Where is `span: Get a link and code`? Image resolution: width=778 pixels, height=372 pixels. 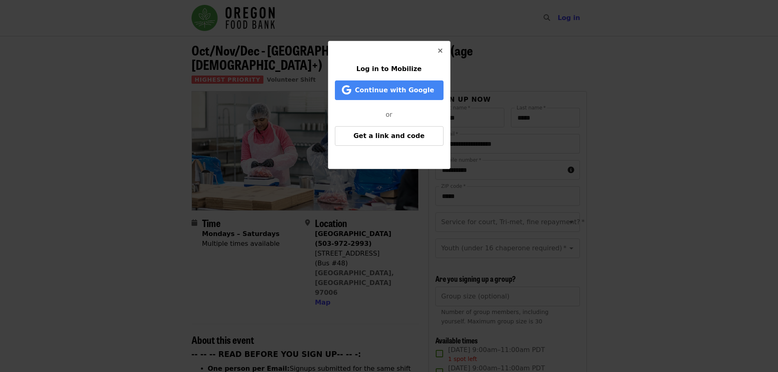 span: Get a link and code is located at coordinates (389, 136).